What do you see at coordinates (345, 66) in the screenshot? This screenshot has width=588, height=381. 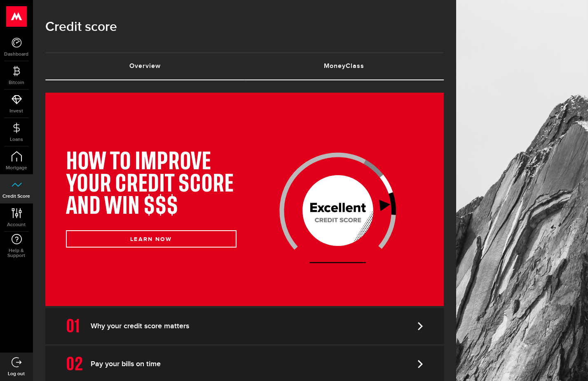 I see `a: MoneyClass` at bounding box center [345, 66].